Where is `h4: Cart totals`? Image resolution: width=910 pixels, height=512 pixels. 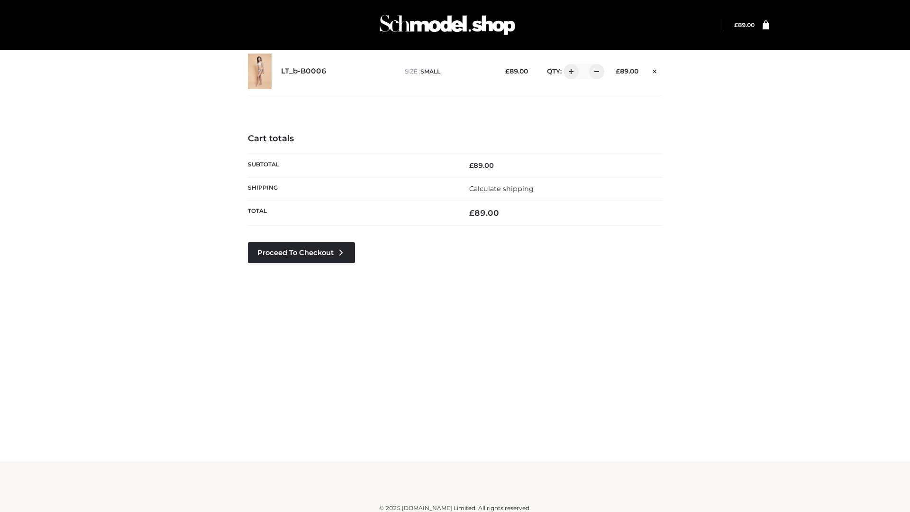
h4: Cart totals is located at coordinates (455, 139).